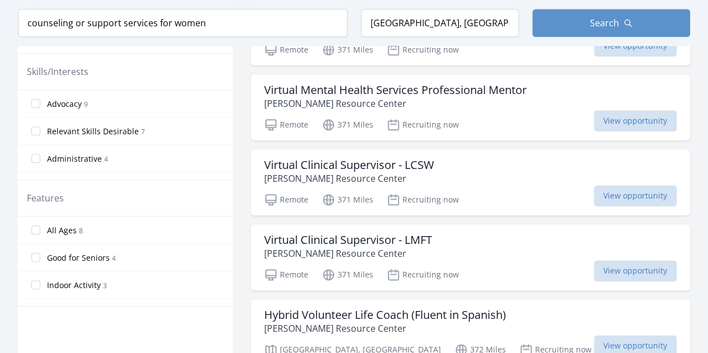 This screenshot has width=708, height=353. What do you see at coordinates (105, 285) in the screenshot?
I see `span: 3` at bounding box center [105, 285].